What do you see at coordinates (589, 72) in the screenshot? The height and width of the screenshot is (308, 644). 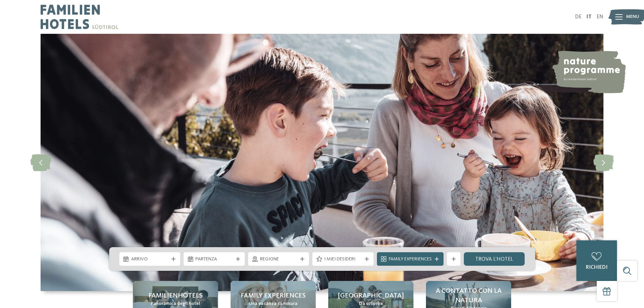 I see `a: nature programme by Familienhotels Südtirol` at bounding box center [589, 72].